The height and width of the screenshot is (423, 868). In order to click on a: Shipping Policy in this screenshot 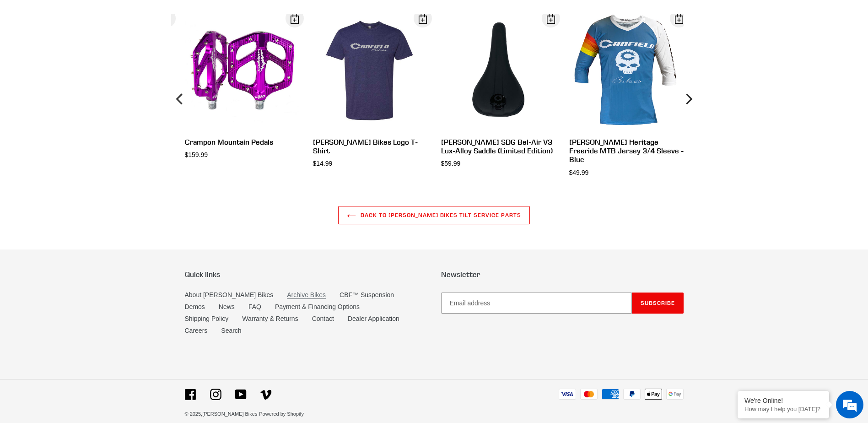, I will do `click(207, 318)`.